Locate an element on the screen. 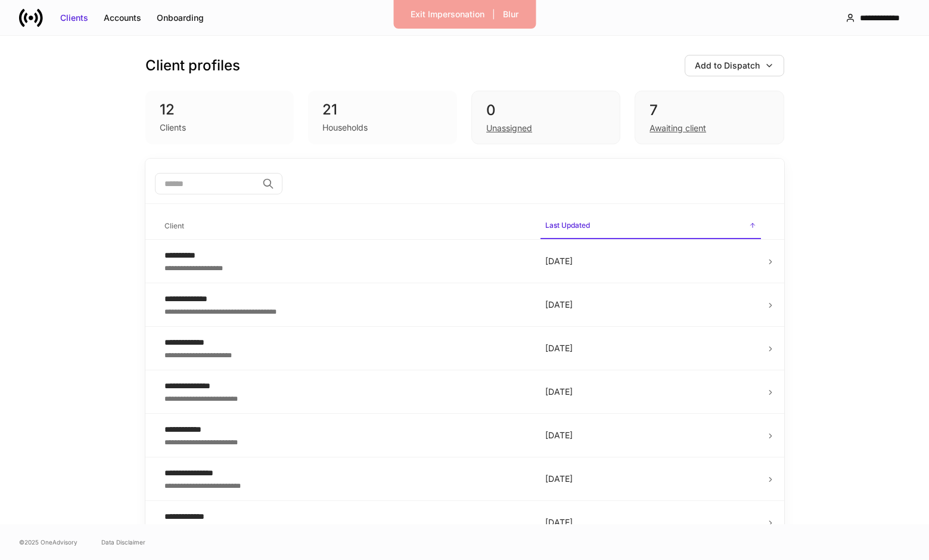 The height and width of the screenshot is (560, 929). div: Add to Dispatch is located at coordinates (727, 66).